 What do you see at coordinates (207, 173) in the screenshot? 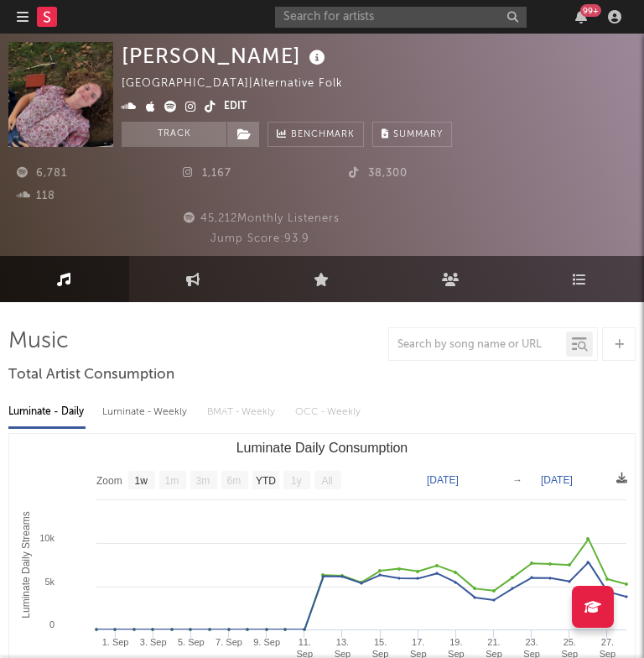
I see `span: 1,167` at bounding box center [207, 173].